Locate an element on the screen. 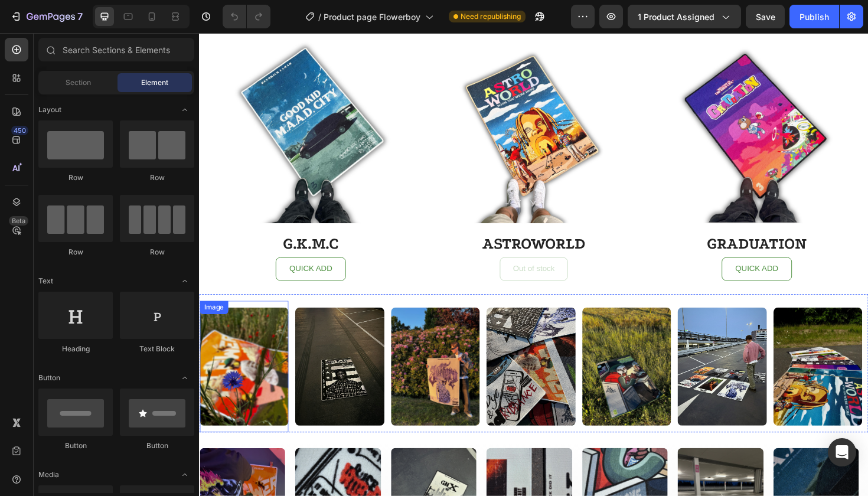 This screenshot has width=868, height=496. div: Undo/Redo is located at coordinates (246, 17).